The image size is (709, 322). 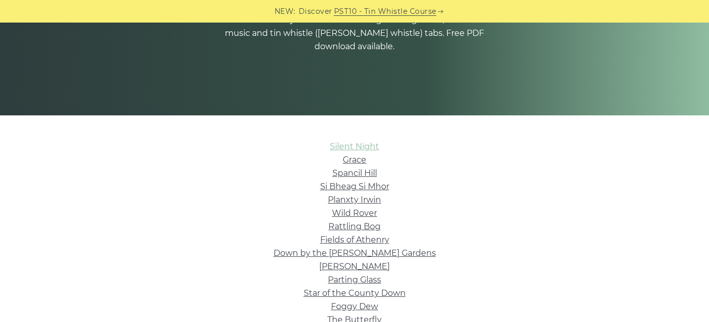 What do you see at coordinates (355, 213) in the screenshot?
I see `a: Wild Rover` at bounding box center [355, 213].